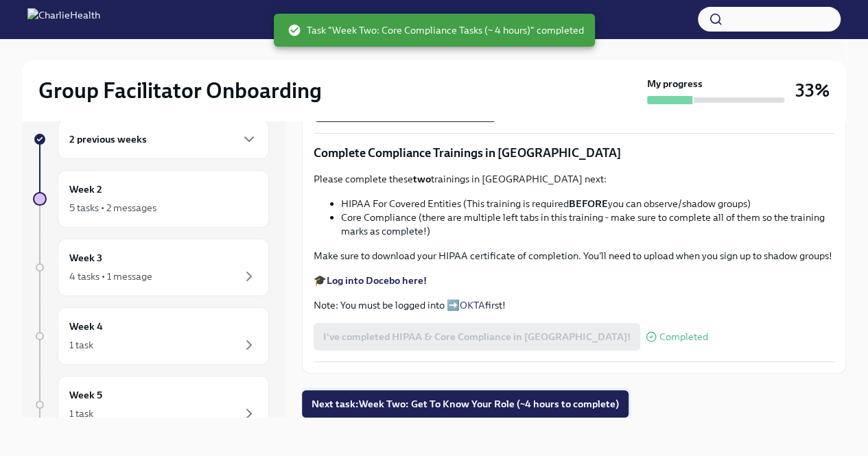 The width and height of the screenshot is (868, 456). I want to click on a: Week 25 tasks • 2 messages, so click(151, 199).